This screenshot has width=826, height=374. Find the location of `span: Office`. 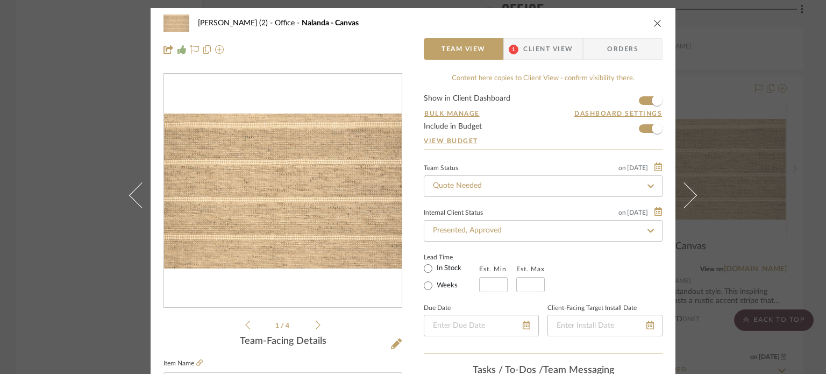

span: Office is located at coordinates (288, 23).